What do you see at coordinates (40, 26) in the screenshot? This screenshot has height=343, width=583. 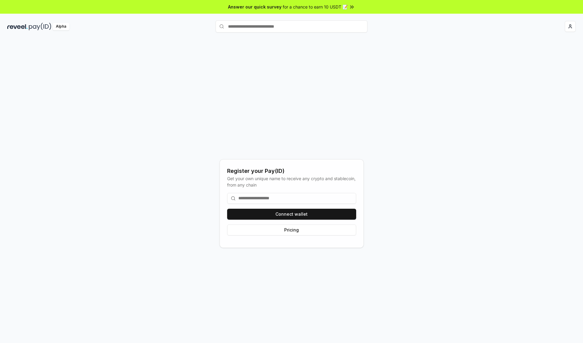 I see `img: pay_id` at bounding box center [40, 26].